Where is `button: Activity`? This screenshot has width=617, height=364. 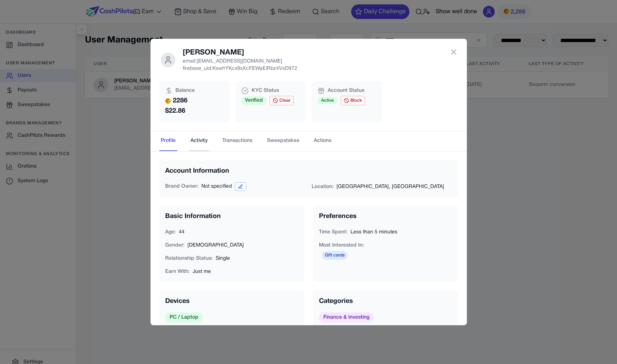
button: Activity is located at coordinates (199, 141).